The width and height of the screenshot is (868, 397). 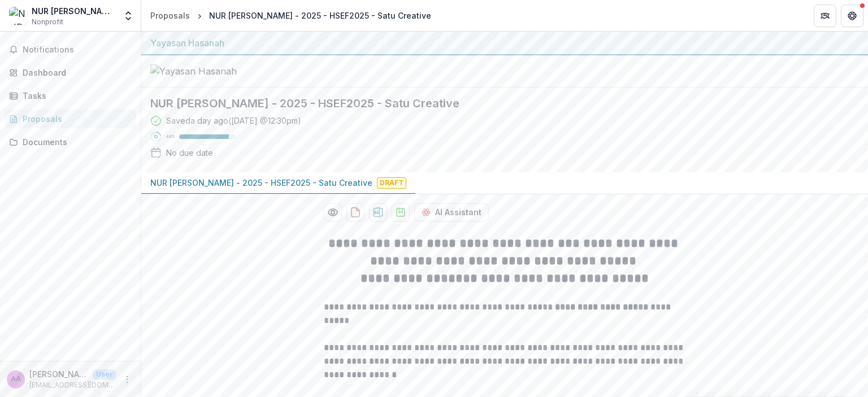 What do you see at coordinates (392, 183) in the screenshot?
I see `span: Draft` at bounding box center [392, 183].